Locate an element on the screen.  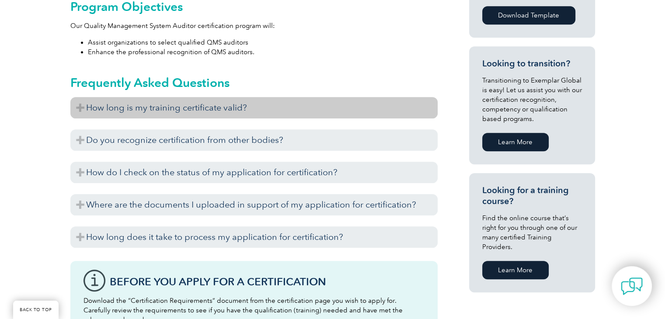
a: BACK TO TOP is located at coordinates (36, 310).